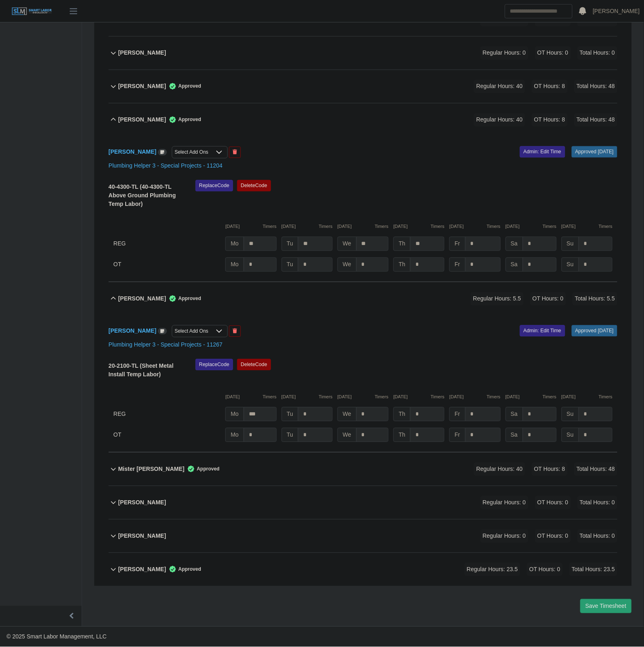 The width and height of the screenshot is (644, 647). Describe the element at coordinates (167, 414) in the screenshot. I see `div: REG` at that location.